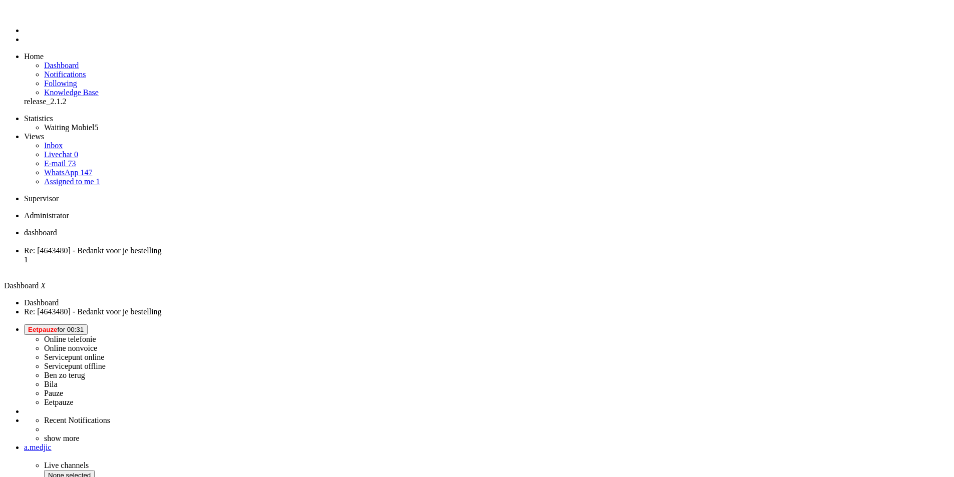 The height and width of the screenshot is (477, 954). What do you see at coordinates (70, 339) in the screenshot?
I see `label: Online telefonie` at bounding box center [70, 339].